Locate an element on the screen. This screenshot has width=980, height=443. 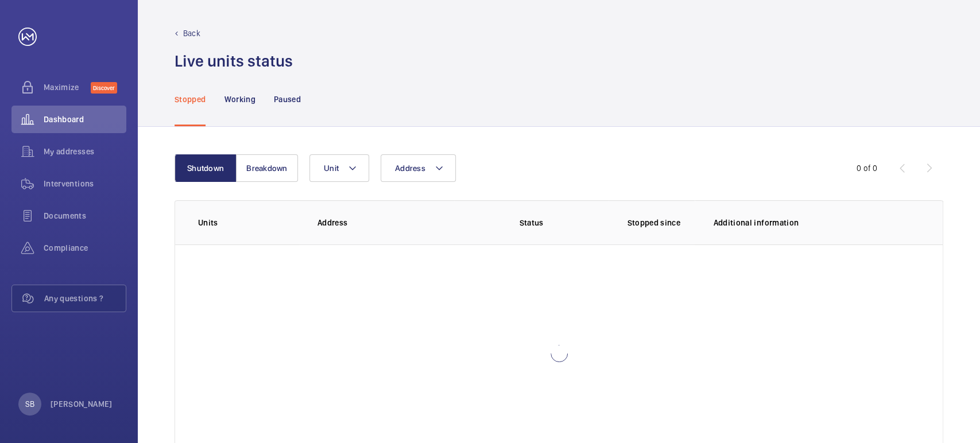
button: Unit is located at coordinates (340, 168).